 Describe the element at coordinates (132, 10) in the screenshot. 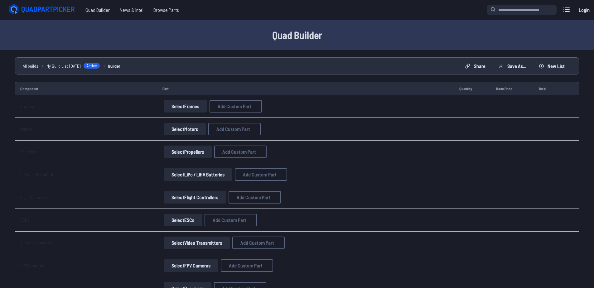

I see `span: News & Intel` at that location.